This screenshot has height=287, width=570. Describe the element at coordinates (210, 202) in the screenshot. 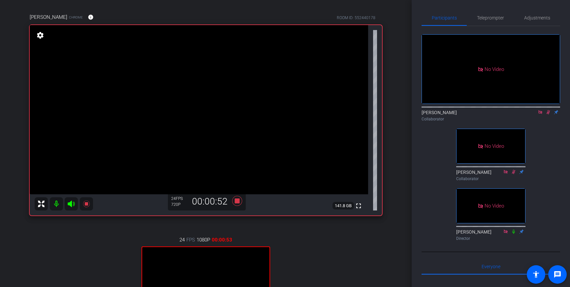

I see `div: 00:00:52` at that location.